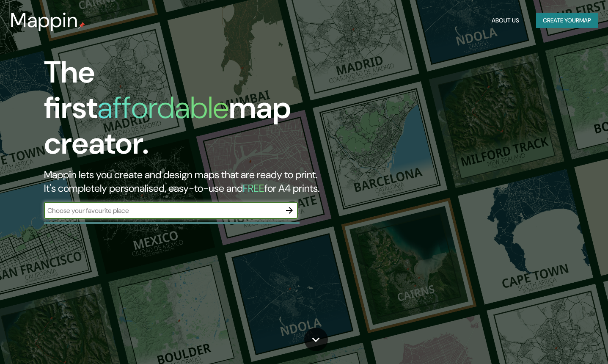 The height and width of the screenshot is (364, 608). Describe the element at coordinates (196, 111) in the screenshot. I see `h1: The first map creator.` at that location.